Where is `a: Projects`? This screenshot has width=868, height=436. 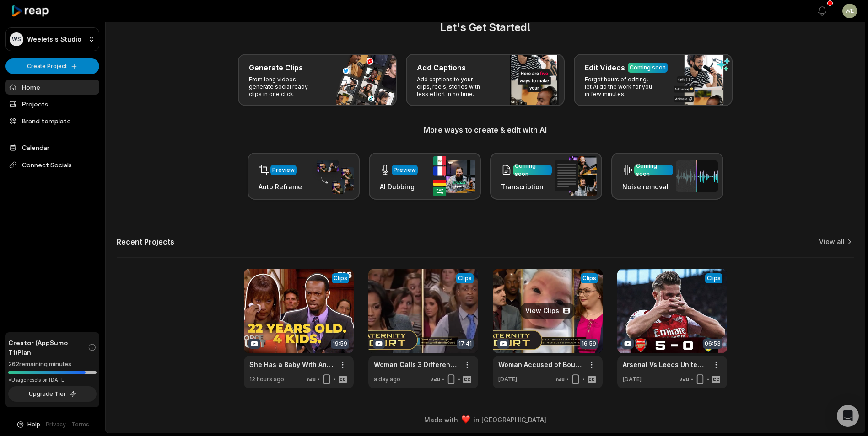
a: Projects is located at coordinates (52, 104).